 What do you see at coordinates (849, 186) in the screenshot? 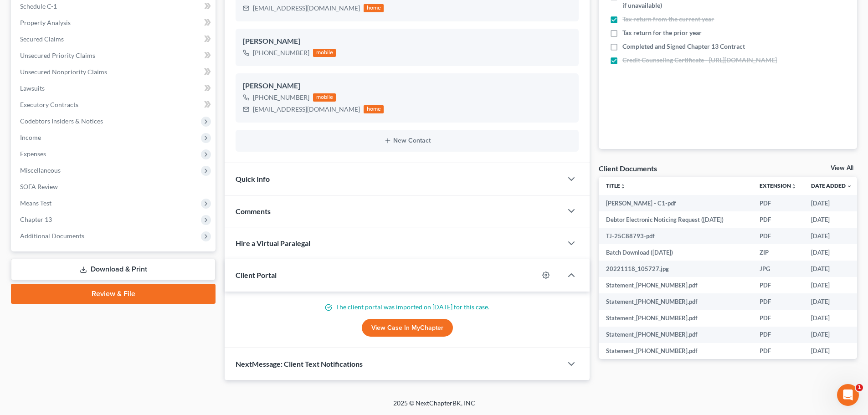
I see `i: expand_more` at bounding box center [849, 186].